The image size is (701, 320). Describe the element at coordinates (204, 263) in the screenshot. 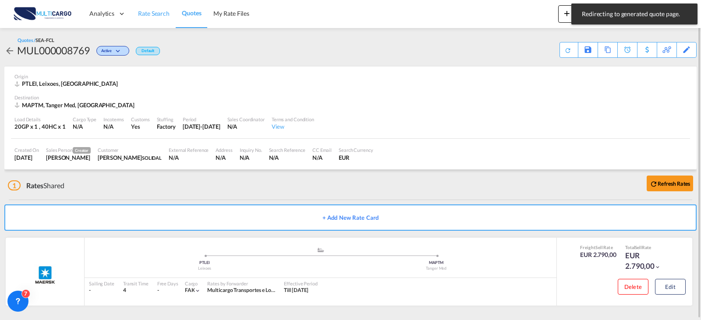

I see `div: PTLEI` at that location.